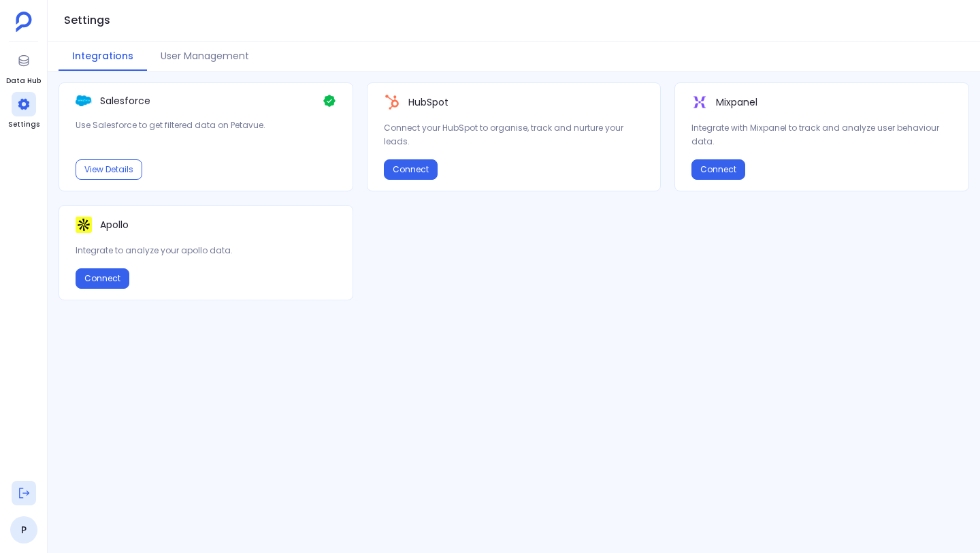 The width and height of the screenshot is (980, 553). I want to click on a: View Details, so click(109, 169).